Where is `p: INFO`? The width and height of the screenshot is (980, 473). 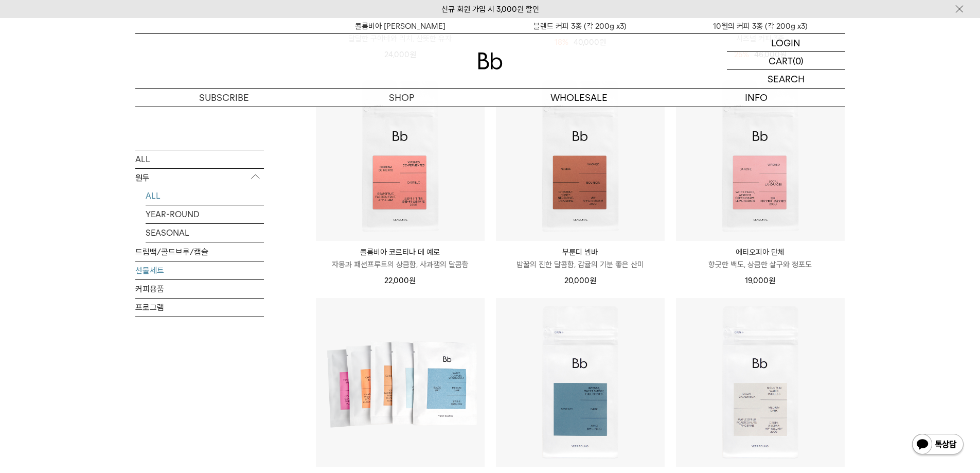 p: INFO is located at coordinates (756, 97).